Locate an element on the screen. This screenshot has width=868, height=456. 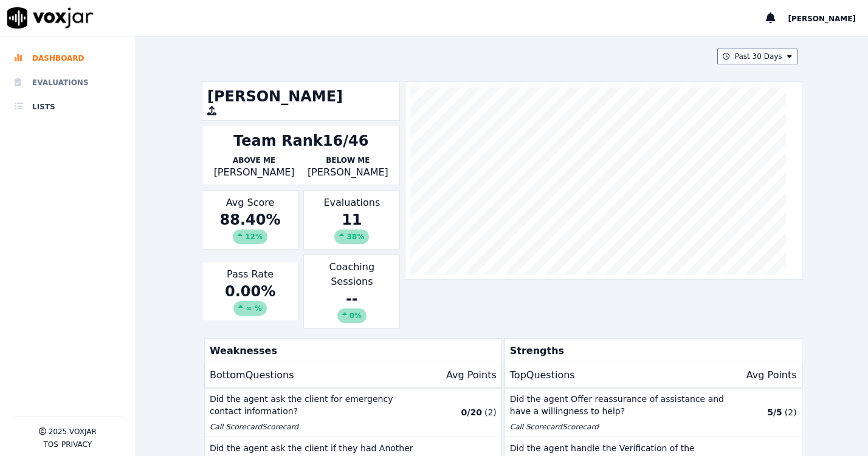
button: Privacy is located at coordinates (76, 445).